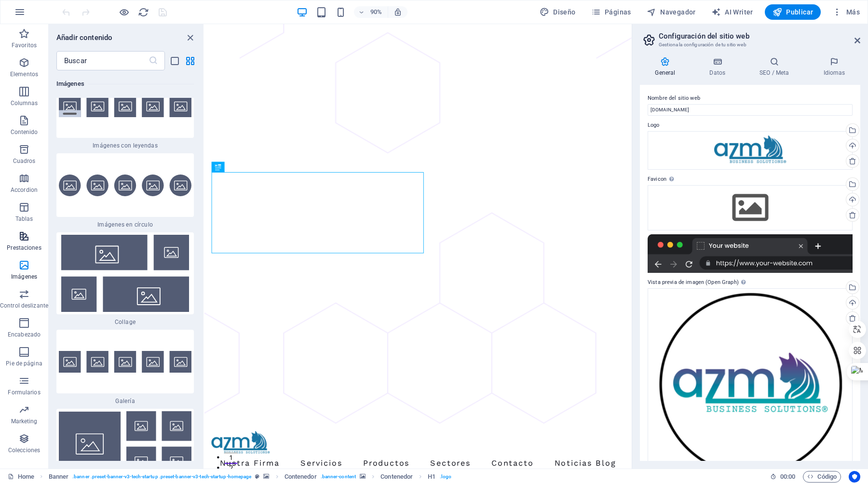  What do you see at coordinates (124, 84) in the screenshot?
I see `h6: Imágenes` at bounding box center [124, 84].